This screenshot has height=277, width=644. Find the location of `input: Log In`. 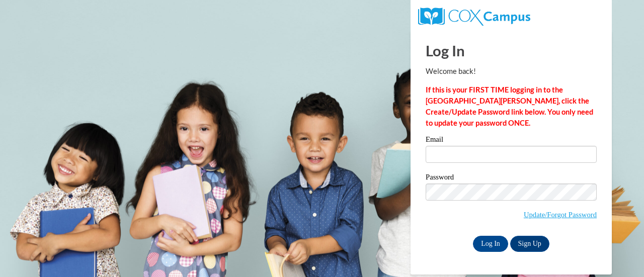

input: Log In is located at coordinates (490, 244).